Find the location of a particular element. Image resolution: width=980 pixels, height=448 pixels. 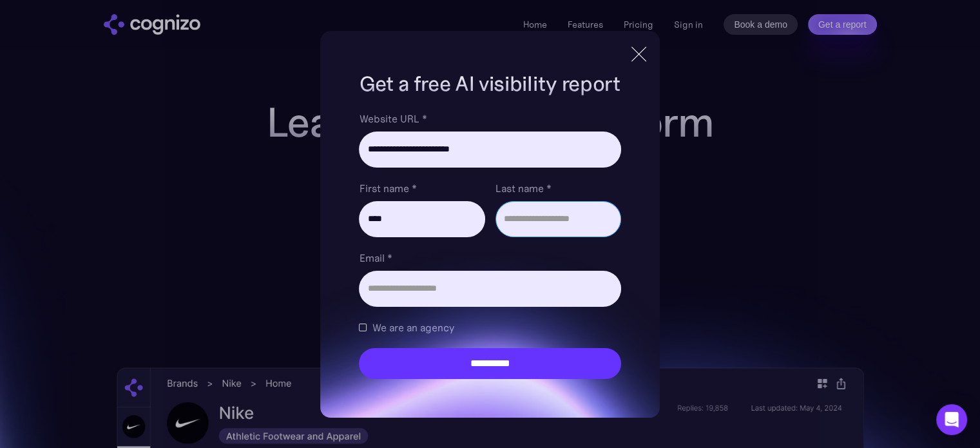

div: Open Intercom Messenger is located at coordinates (951, 419).